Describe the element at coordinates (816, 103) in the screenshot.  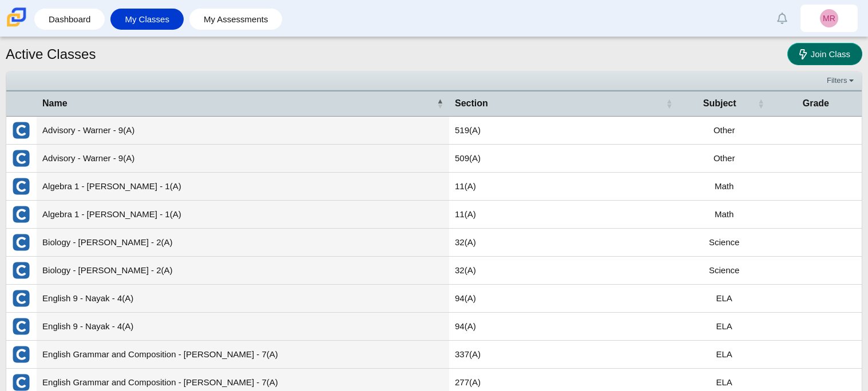
I see `span: Grade` at that location.